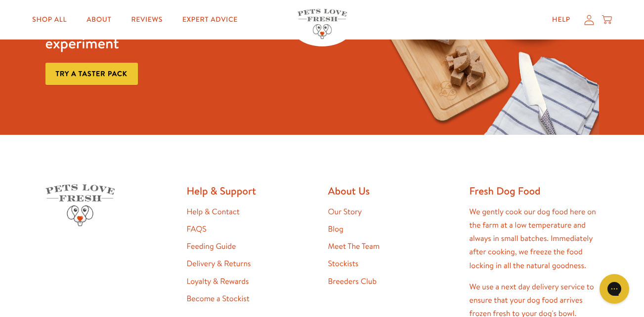 The image size is (644, 317). I want to click on a: About, so click(99, 20).